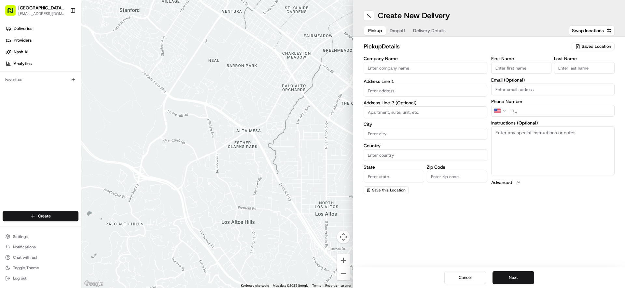 This screenshot has height=288, width=625. I want to click on span: Map data ©2025 Google, so click(290, 286).